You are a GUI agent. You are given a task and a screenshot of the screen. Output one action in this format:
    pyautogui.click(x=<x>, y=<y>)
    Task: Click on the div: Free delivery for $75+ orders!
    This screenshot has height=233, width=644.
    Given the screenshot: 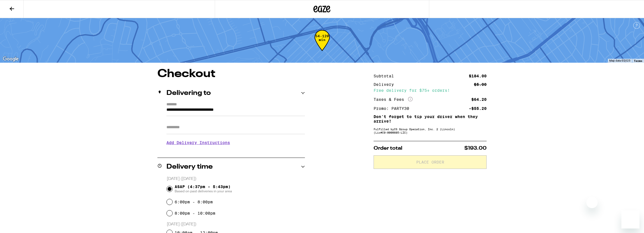 What is the action you would take?
    pyautogui.click(x=430, y=91)
    